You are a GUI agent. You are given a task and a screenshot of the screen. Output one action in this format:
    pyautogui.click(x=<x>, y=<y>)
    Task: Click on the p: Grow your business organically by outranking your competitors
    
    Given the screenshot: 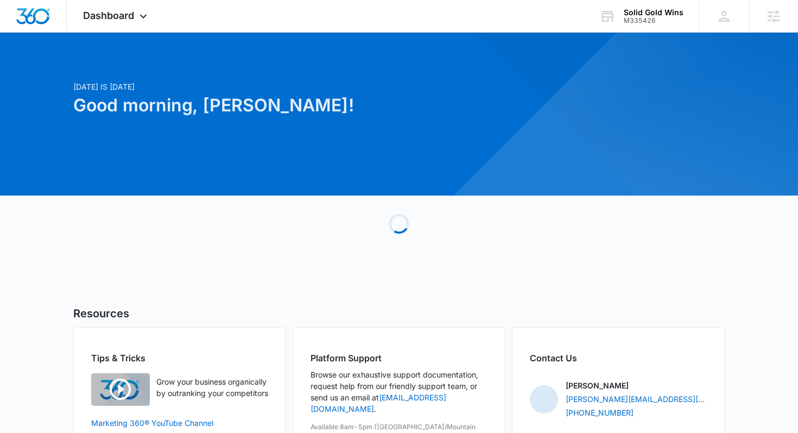 What is the action you would take?
    pyautogui.click(x=212, y=387)
    